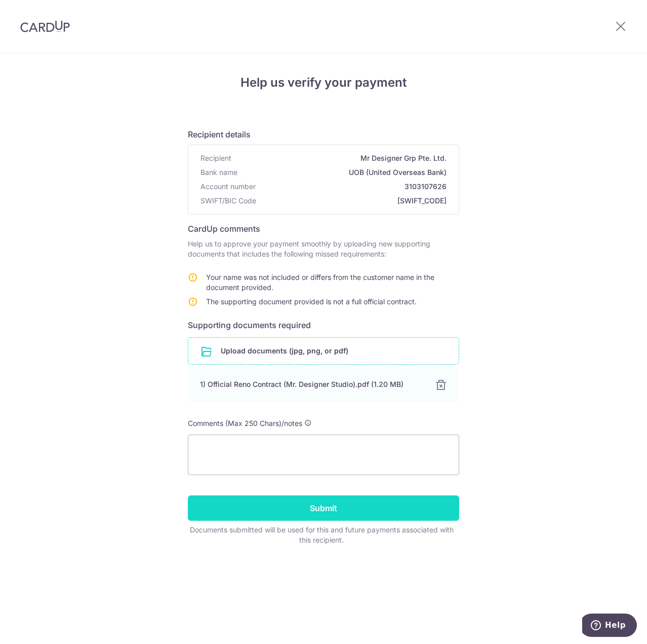  I want to click on img: CardUp, so click(45, 26).